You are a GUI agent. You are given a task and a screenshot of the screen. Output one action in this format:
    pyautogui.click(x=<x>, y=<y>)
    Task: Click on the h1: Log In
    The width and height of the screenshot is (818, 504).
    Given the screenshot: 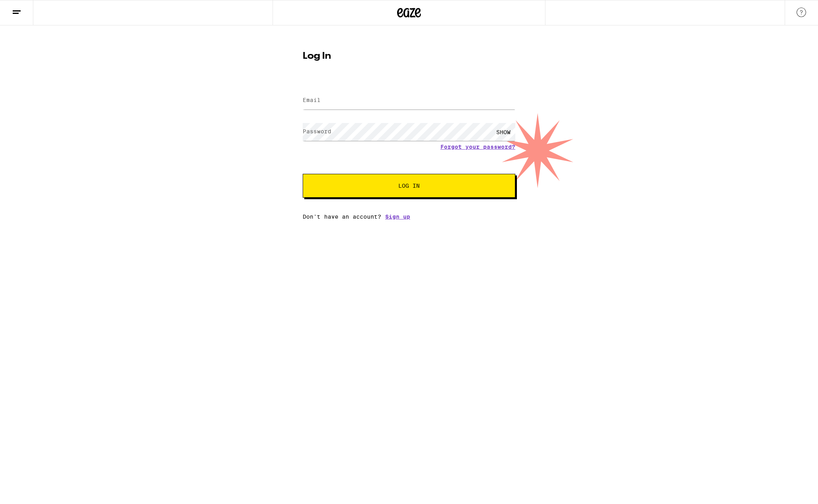 What is the action you would take?
    pyautogui.click(x=409, y=57)
    